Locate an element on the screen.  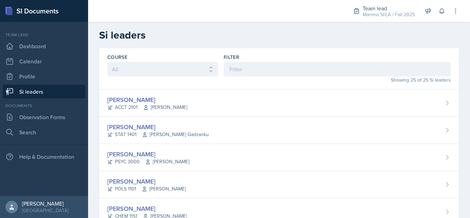
div: POLS 1101 is located at coordinates (147, 189).